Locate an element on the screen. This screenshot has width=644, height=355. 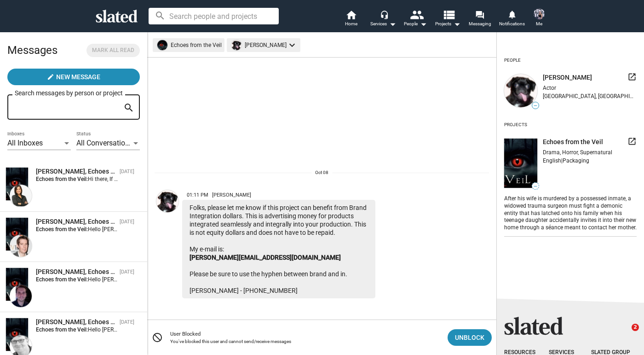
button: Unblock is located at coordinates (469, 337).